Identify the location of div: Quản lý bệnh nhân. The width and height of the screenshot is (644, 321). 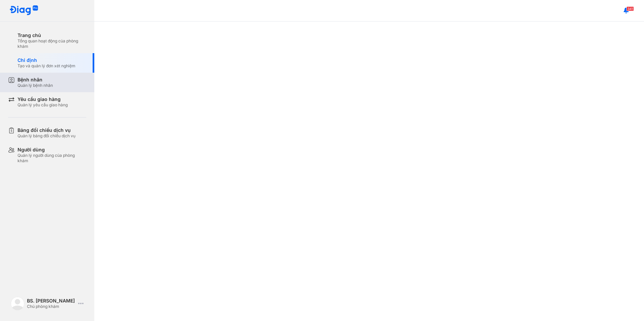
(35, 85).